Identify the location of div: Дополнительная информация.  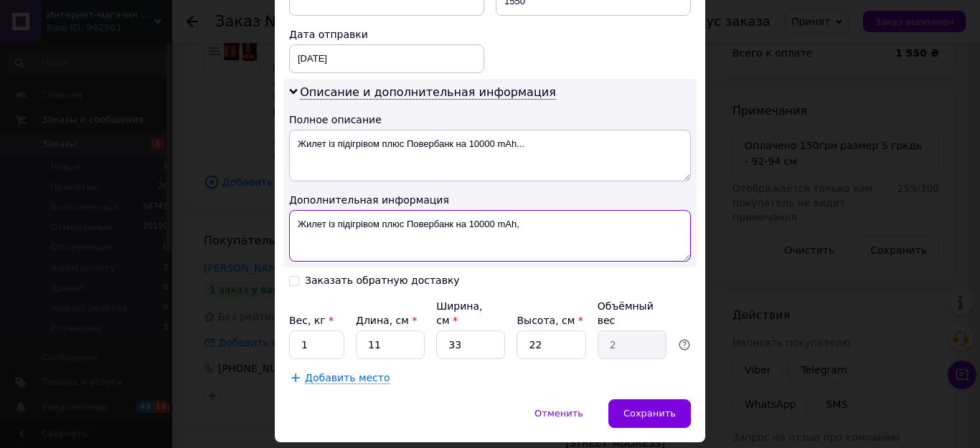
(490, 200).